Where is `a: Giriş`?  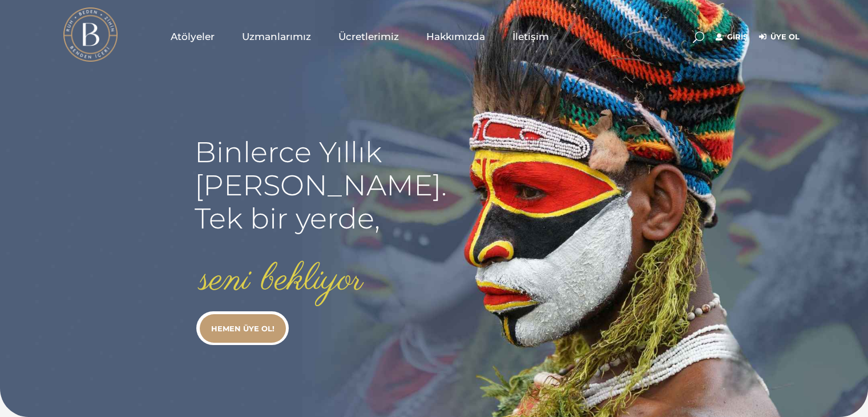 a: Giriş is located at coordinates (731, 37).